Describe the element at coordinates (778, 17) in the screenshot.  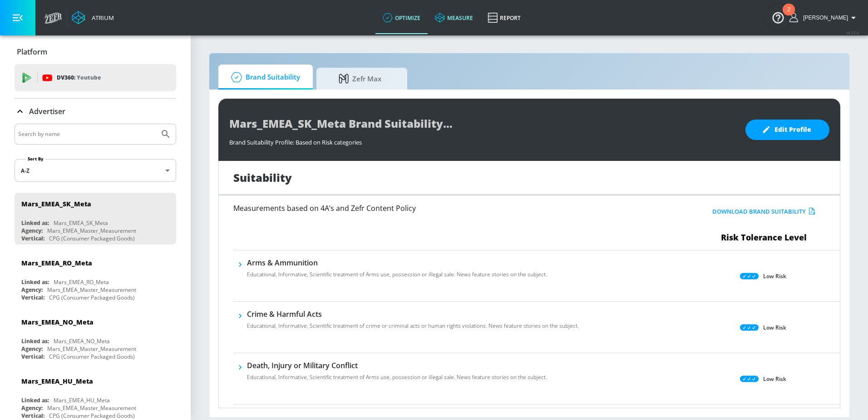
I see `button: Open Resource Center, 2 new notifications` at that location.